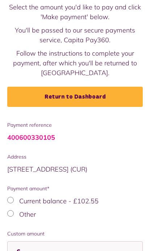 The height and width of the screenshot is (251, 150). What do you see at coordinates (59, 201) in the screenshot?
I see `label: Current balance - £102.55` at bounding box center [59, 201].